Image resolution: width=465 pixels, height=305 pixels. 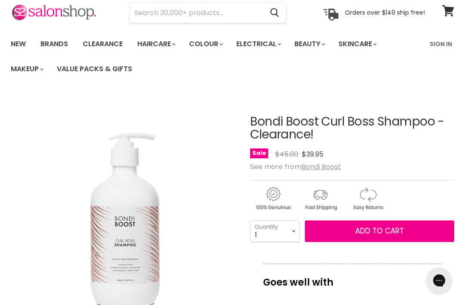 What do you see at coordinates (215, 56) in the screenshot?
I see `ul: Main menu` at bounding box center [215, 56].